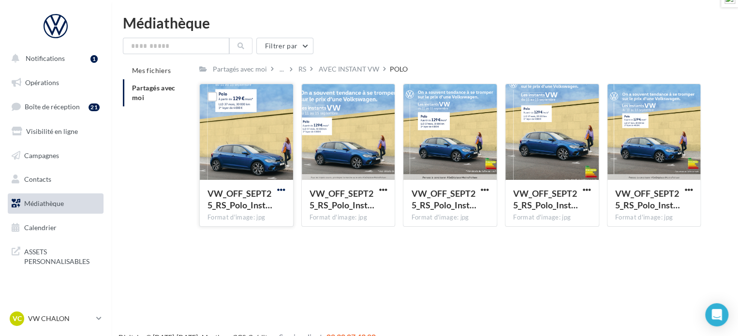  Describe the element at coordinates (56, 204) in the screenshot. I see `a: Médiathèque` at that location.